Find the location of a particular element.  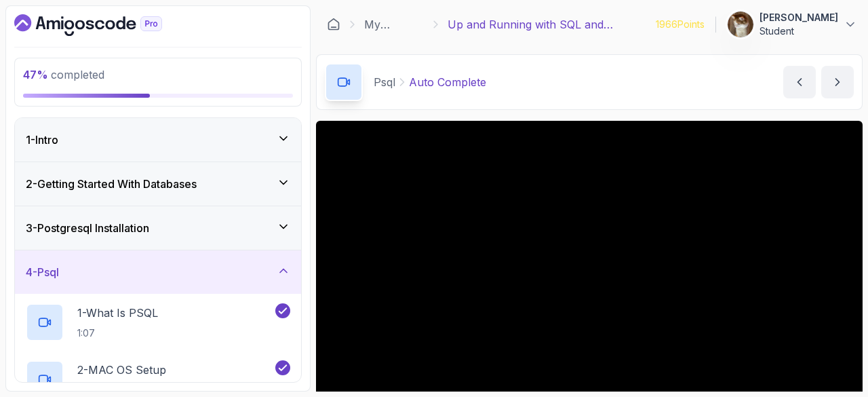

h3: 4 - Psql is located at coordinates (42, 272).